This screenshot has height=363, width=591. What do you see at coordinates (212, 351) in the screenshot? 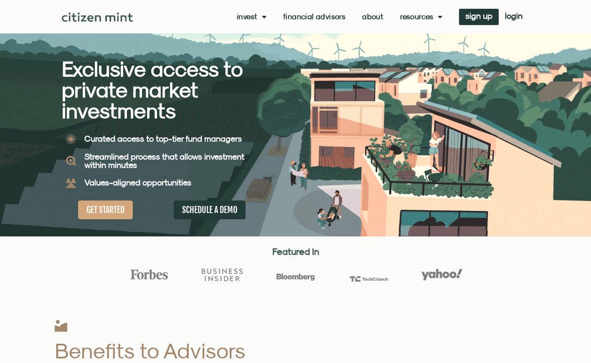
I see `h2: Benefits to Advisors` at bounding box center [212, 351].